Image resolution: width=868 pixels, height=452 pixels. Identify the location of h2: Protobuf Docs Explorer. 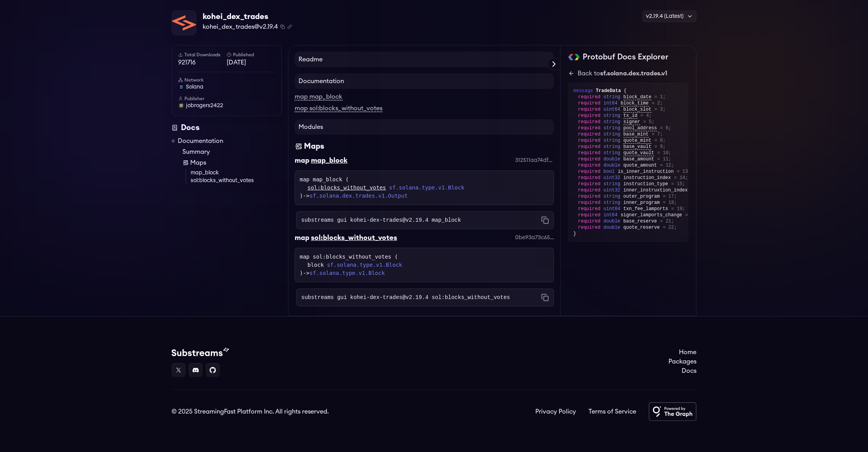
(625, 57).